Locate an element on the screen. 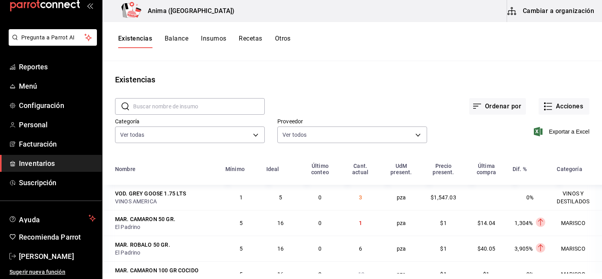  span: 6 is located at coordinates (361, 249).